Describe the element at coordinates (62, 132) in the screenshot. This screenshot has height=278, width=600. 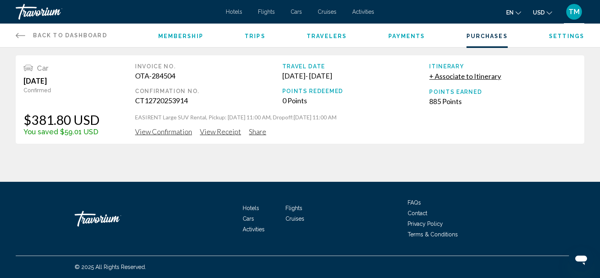
I see `div: You saved $59.01 USD` at that location.